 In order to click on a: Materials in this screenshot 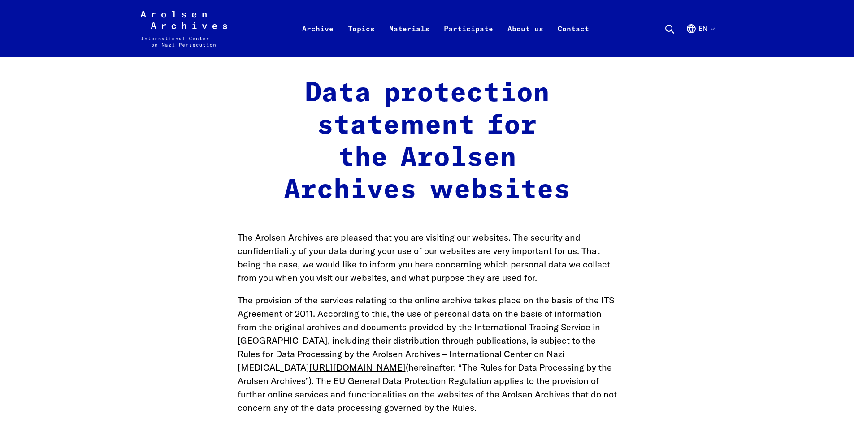, I will do `click(409, 39)`.